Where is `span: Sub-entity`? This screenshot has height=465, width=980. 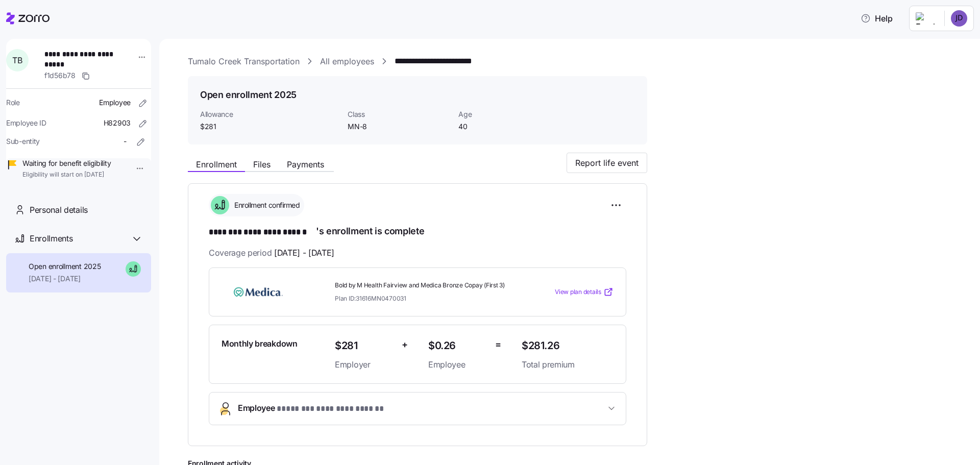
span: Sub-entity is located at coordinates (23, 142).